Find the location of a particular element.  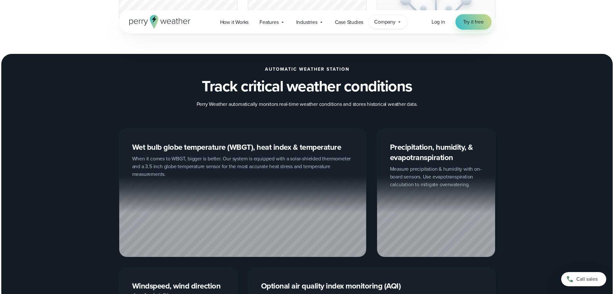

a: Case Studies is located at coordinates (349, 22).